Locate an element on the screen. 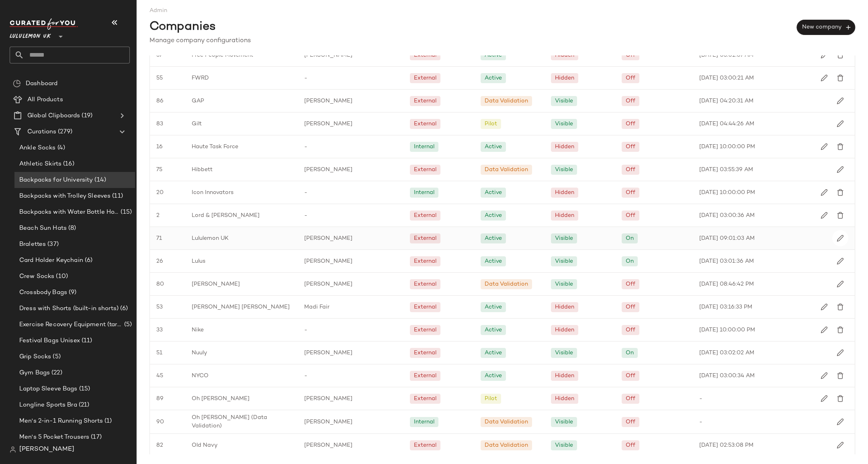 Image resolution: width=868 pixels, height=464 pixels. span: Backpacks with Water Bottle Holder is located at coordinates (69, 212).